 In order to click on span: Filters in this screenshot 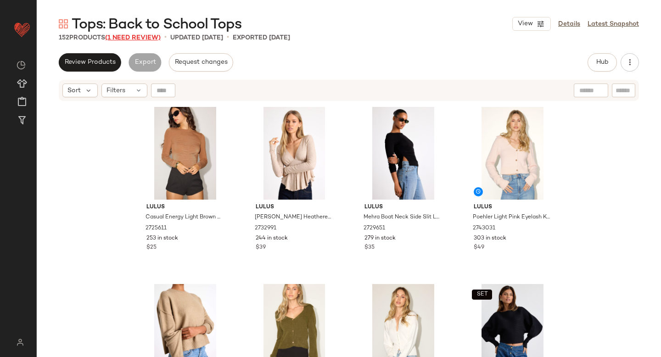, I will do `click(116, 90)`.